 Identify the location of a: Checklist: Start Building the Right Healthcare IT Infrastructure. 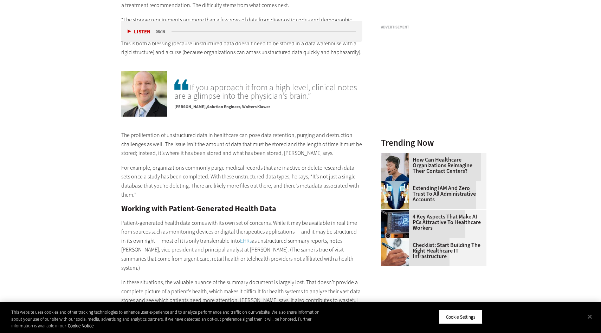
(431, 251).